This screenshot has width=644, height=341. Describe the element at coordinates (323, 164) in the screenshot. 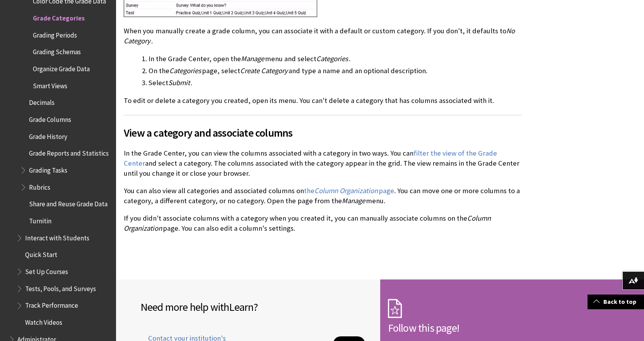

I see `p: In the Grade Center, you can view the columns associated with a category in two ways. You can and...` at that location.